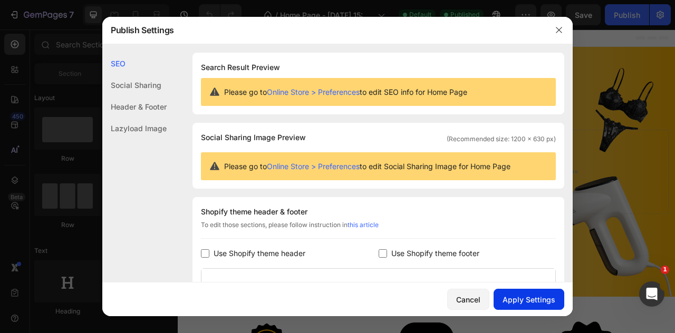 Image resolution: width=675 pixels, height=333 pixels. I want to click on span: Use Shopify theme header, so click(260, 254).